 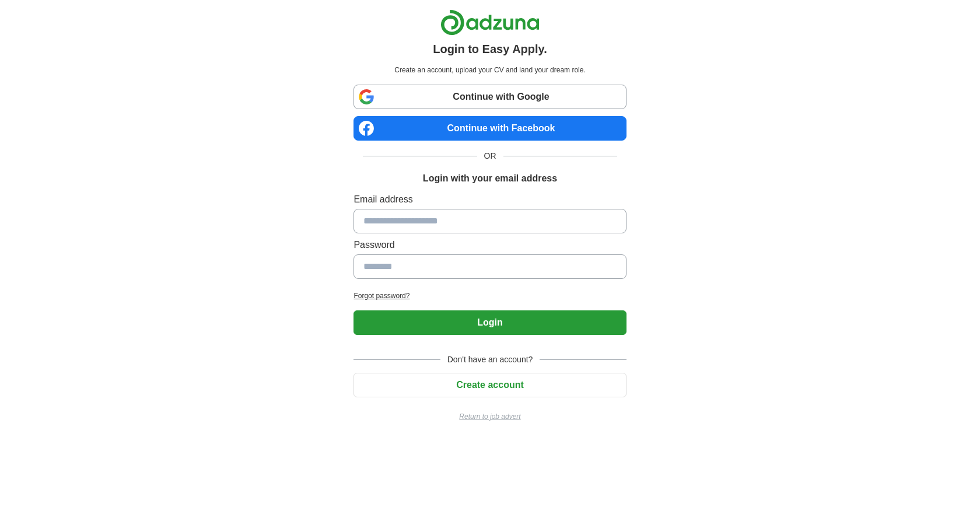 What do you see at coordinates (489, 70) in the screenshot?
I see `p: Create an account, upload your CV and land your dream role.` at bounding box center [489, 70].